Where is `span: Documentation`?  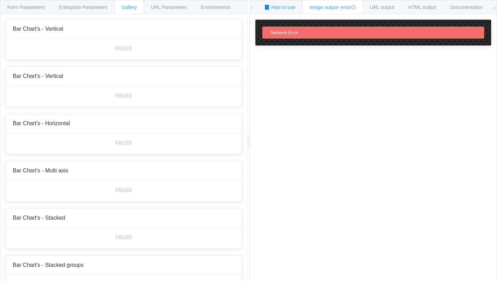
span: Documentation is located at coordinates (467, 7).